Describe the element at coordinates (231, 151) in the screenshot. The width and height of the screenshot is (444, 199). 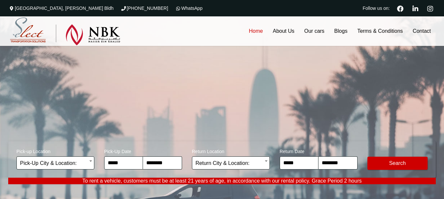
I see `span: Return Location` at that location.